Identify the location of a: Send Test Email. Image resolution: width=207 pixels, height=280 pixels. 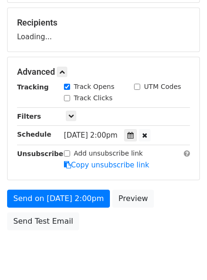
(43, 221).